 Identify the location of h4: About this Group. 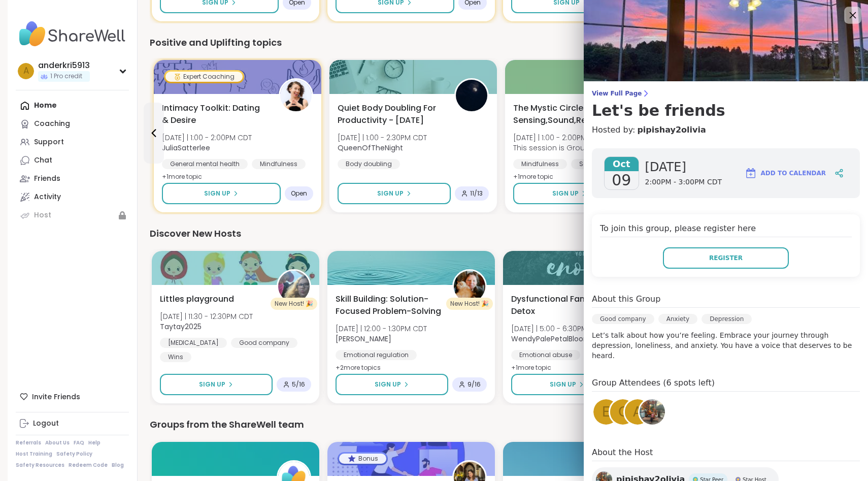
(626, 299).